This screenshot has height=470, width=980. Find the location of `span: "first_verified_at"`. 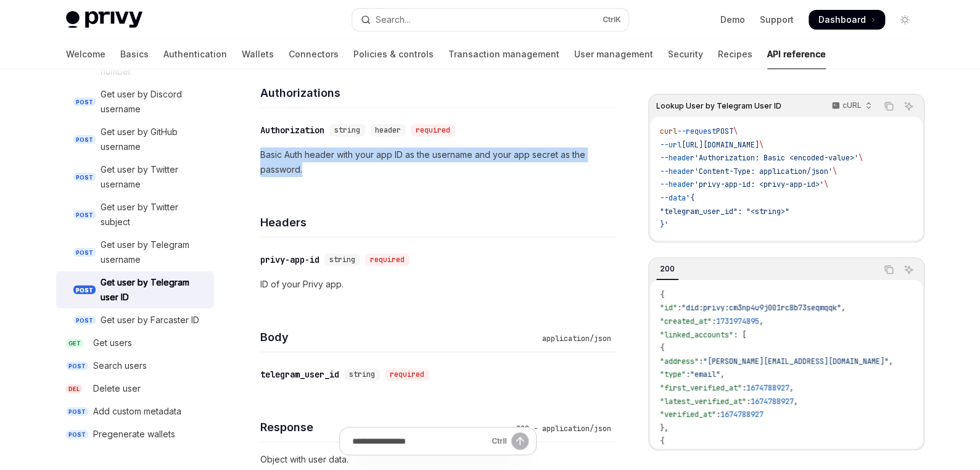

span: "first_verified_at" is located at coordinates (700, 388).